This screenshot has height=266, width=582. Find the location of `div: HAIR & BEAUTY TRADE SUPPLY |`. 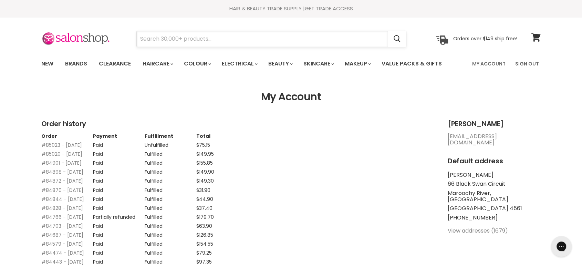

div: HAIR & BEAUTY TRADE SUPPLY | is located at coordinates (291, 9).